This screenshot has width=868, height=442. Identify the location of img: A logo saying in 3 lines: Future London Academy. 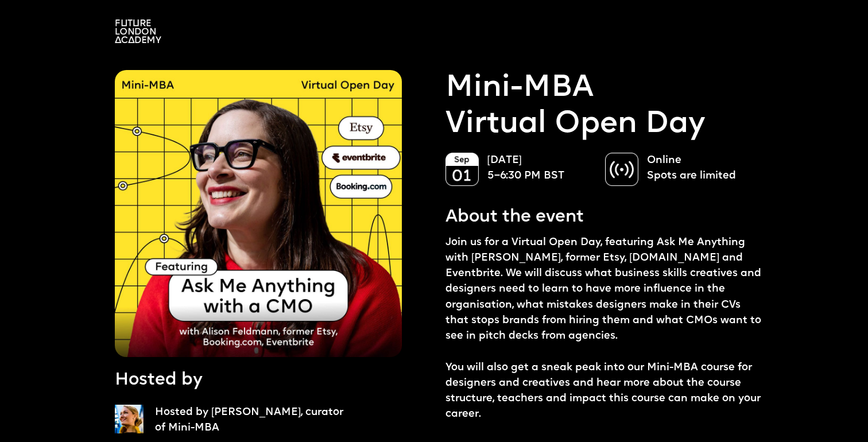
(138, 31).